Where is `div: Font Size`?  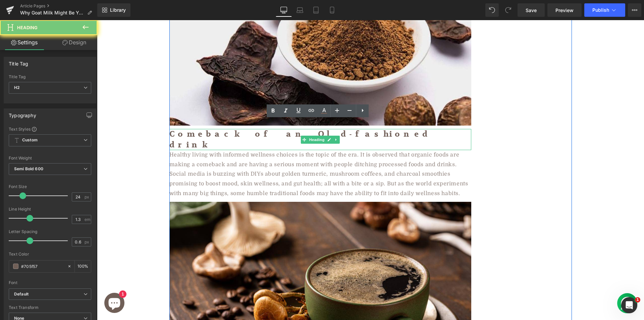 div: Font Size is located at coordinates (50, 187).